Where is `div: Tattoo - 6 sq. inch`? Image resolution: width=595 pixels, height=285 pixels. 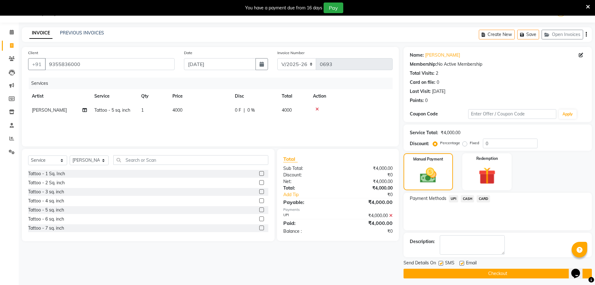
div: Tattoo - 6 sq. inch is located at coordinates (46, 219).